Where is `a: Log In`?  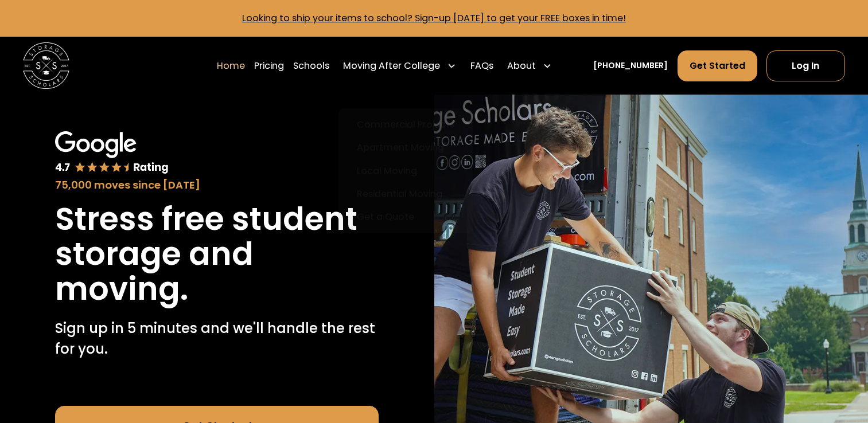
a: Log In is located at coordinates (805, 66).